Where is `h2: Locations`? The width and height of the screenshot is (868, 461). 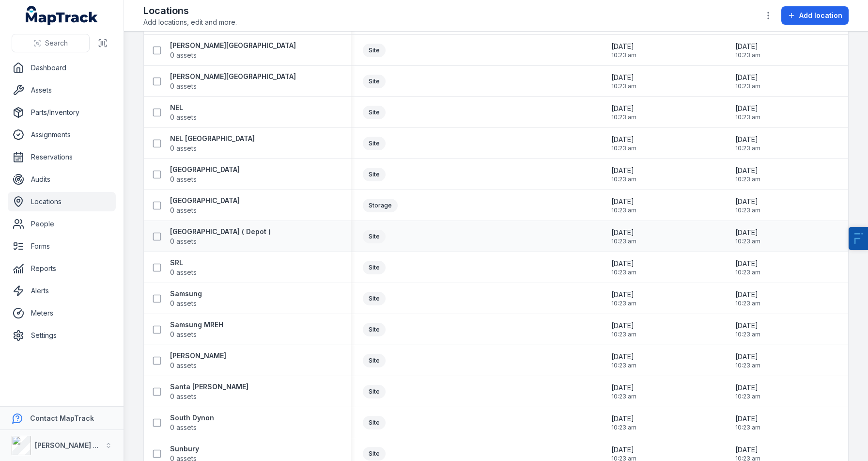 h2: Locations is located at coordinates (190, 11).